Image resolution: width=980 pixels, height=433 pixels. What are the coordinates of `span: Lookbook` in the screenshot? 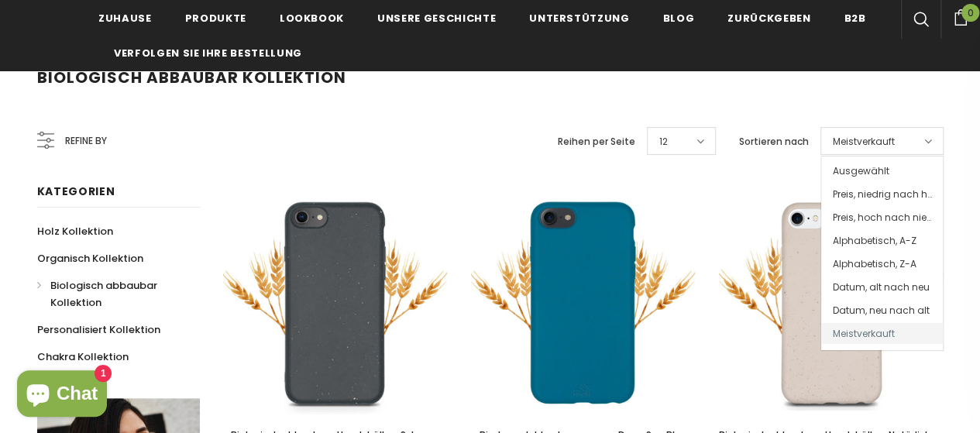 It's located at (311, 18).